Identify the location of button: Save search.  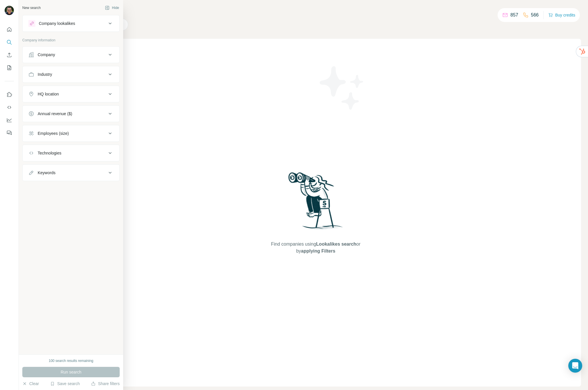
(65, 384).